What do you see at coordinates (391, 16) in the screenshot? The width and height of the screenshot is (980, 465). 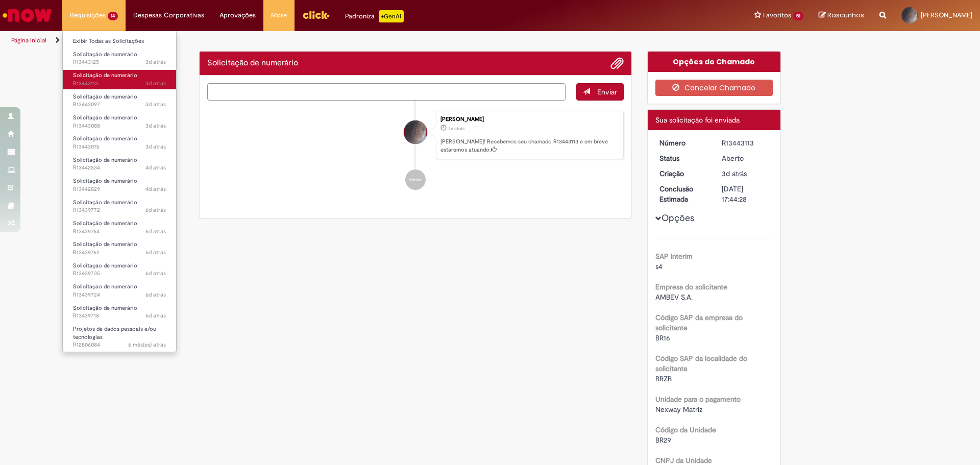 I see `p: +GenAi` at bounding box center [391, 16].